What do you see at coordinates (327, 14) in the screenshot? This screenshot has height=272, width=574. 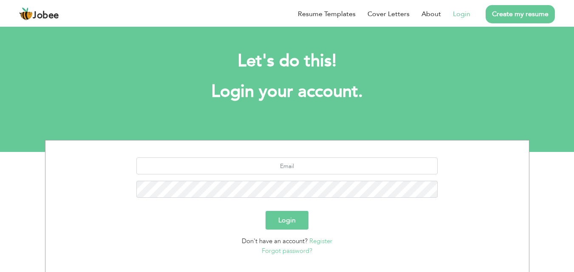 I see `a: Resume Templates` at bounding box center [327, 14].